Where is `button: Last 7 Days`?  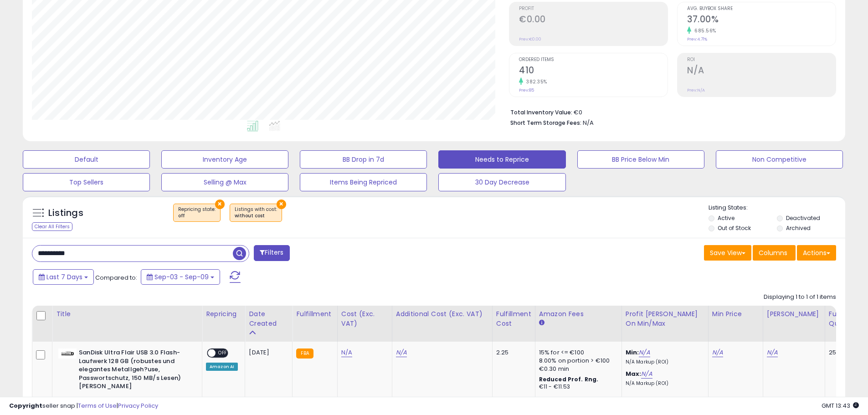 button: Last 7 Days is located at coordinates (63, 277).